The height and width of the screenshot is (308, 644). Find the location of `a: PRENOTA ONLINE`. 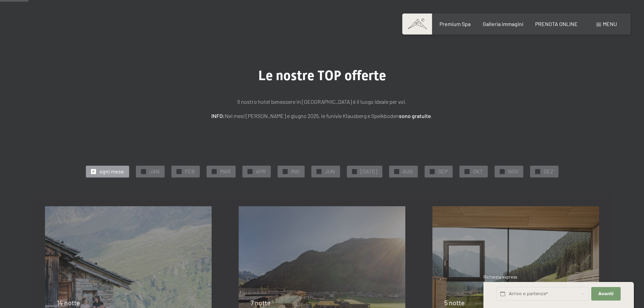

a: PRENOTA ONLINE is located at coordinates (556, 24).